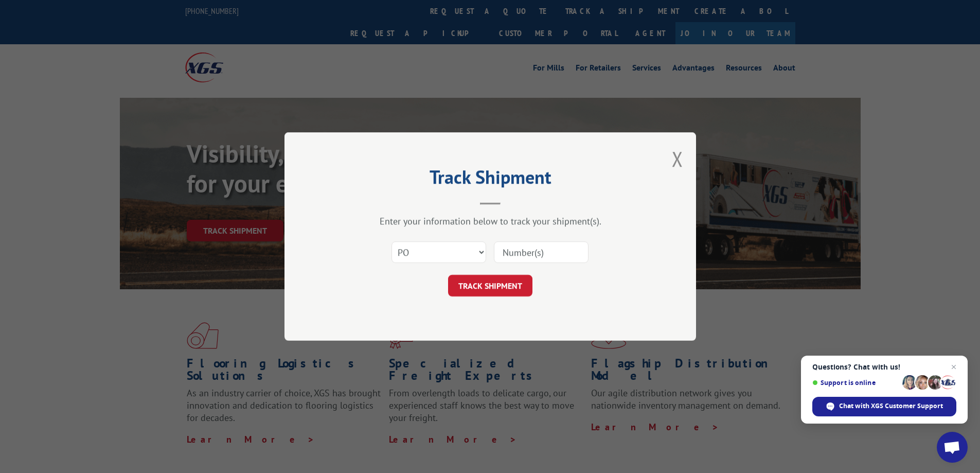 Image resolution: width=980 pixels, height=473 pixels. I want to click on span: Chat with XGS Customer Support, so click(891, 406).